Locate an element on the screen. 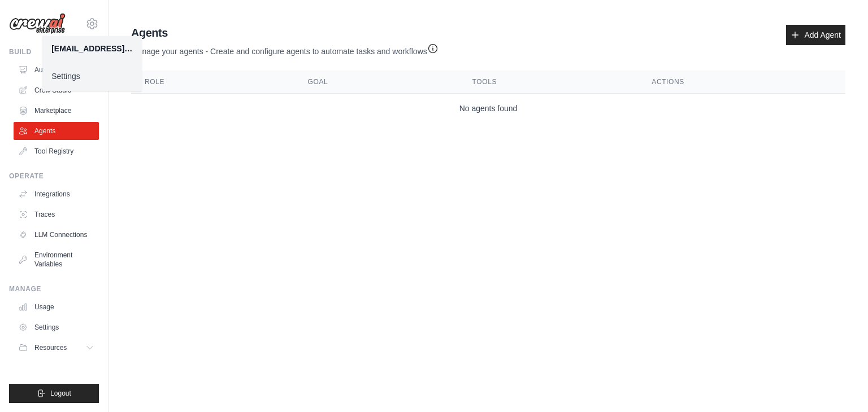  a: Crew Studio is located at coordinates (56, 90).